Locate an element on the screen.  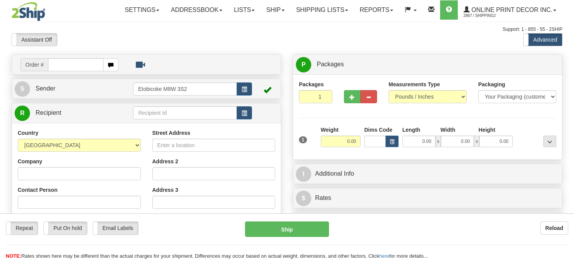
label: Assistant Off is located at coordinates (34, 40).